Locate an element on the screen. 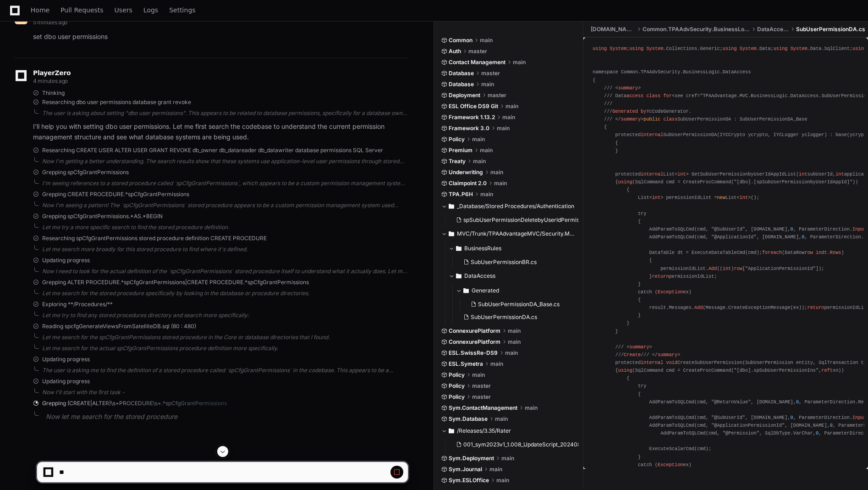 Image resolution: width=868 pixels, height=490 pixels. button: /Releases/3.35/Rater is located at coordinates (509, 430).